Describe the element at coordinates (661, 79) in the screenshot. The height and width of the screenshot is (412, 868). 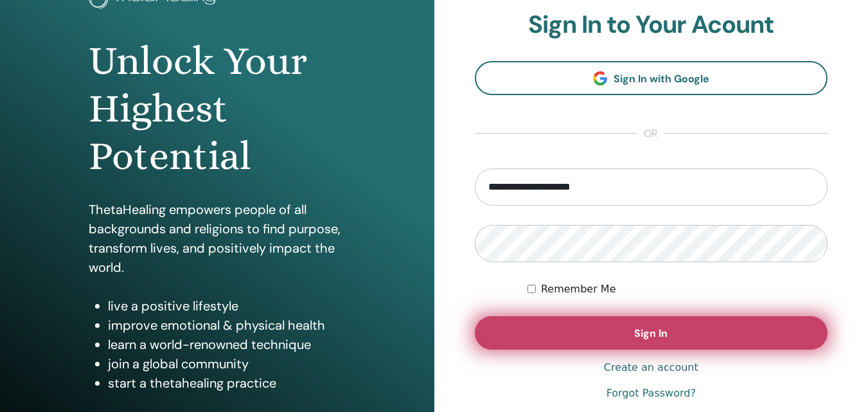
I see `span: Sign In with Google` at that location.